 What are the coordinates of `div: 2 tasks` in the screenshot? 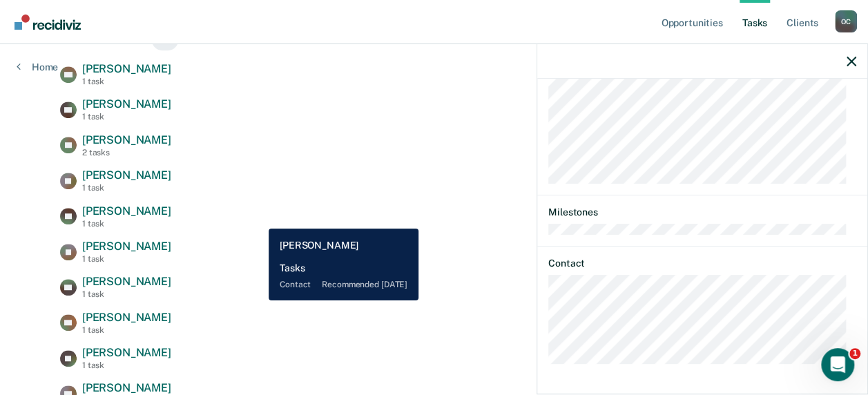 It's located at (126, 152).